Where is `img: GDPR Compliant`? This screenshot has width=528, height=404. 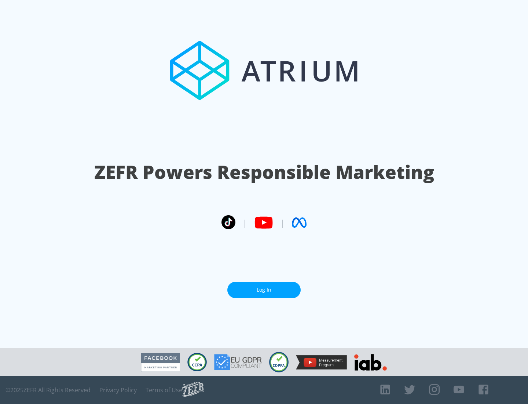
img: GDPR Compliant is located at coordinates (238, 362).